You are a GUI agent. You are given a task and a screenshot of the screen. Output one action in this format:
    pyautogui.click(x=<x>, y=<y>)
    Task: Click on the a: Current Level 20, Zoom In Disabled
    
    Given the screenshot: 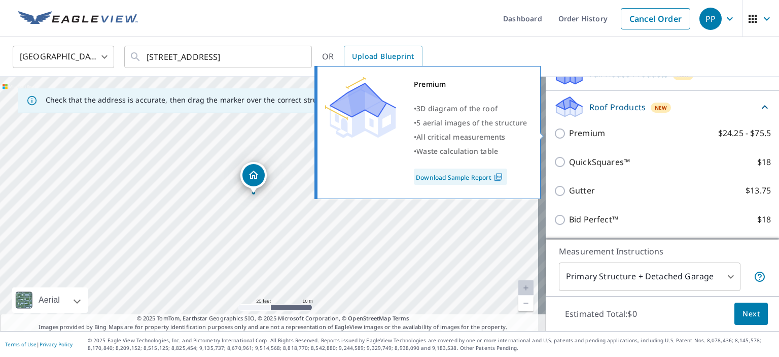 What is the action you would take?
    pyautogui.click(x=526, y=288)
    